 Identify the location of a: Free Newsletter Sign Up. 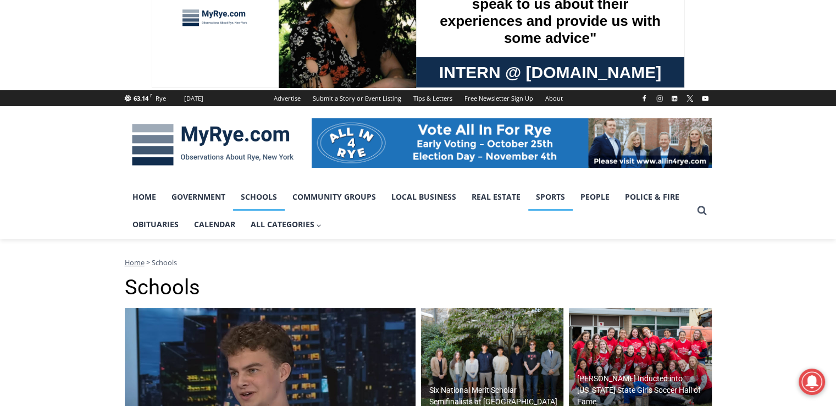
(499, 98).